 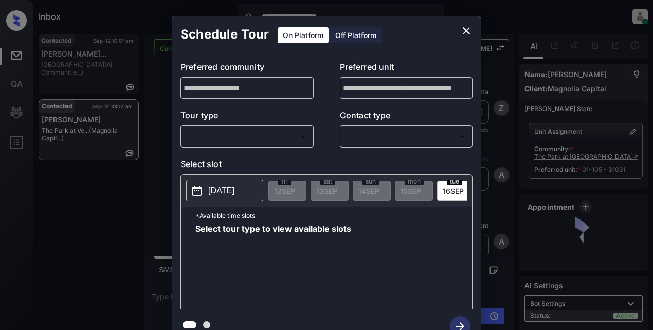 I want to click on span: Select tour type to view available slots, so click(x=273, y=266).